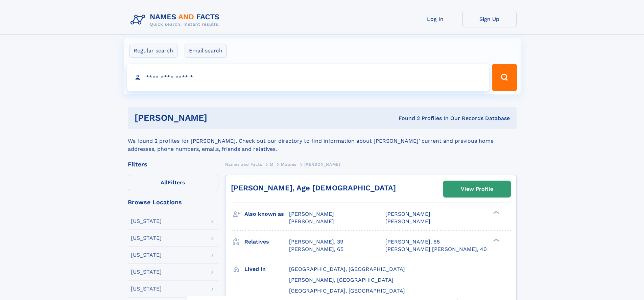  What do you see at coordinates (267, 214) in the screenshot?
I see `h3: Also known as` at bounding box center [267, 214].